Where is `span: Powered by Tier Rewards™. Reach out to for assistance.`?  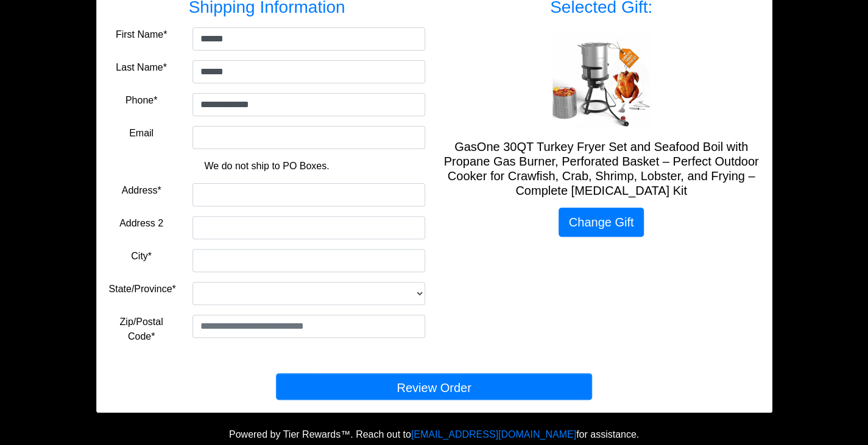
span: Powered by Tier Rewards™. Reach out to for assistance. is located at coordinates (434, 434).